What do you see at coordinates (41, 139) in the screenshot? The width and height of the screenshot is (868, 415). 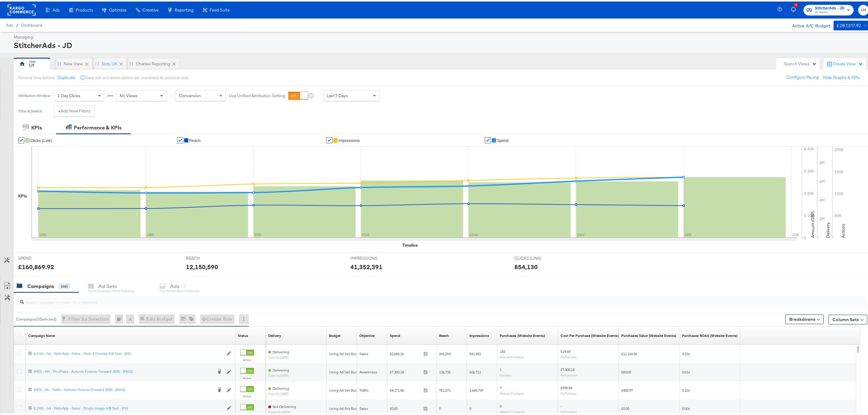 I see `span: Clicks (Link)` at bounding box center [41, 139].